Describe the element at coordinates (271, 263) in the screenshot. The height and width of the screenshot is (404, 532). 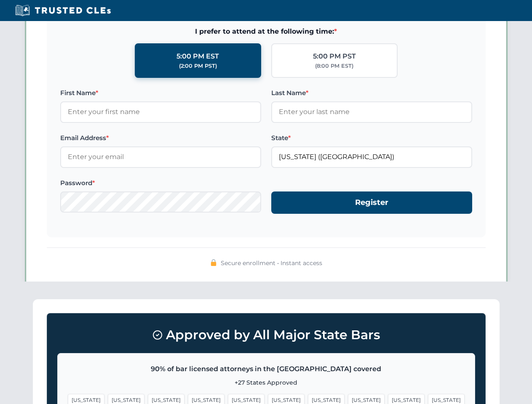
I see `span: Secure enrollment • Instant access` at that location.